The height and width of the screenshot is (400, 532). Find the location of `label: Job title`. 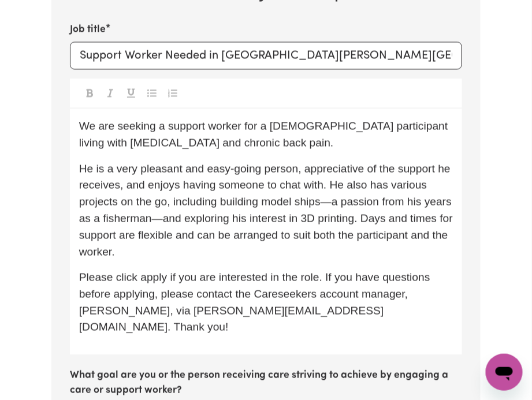

label: Job title is located at coordinates (88, 30).